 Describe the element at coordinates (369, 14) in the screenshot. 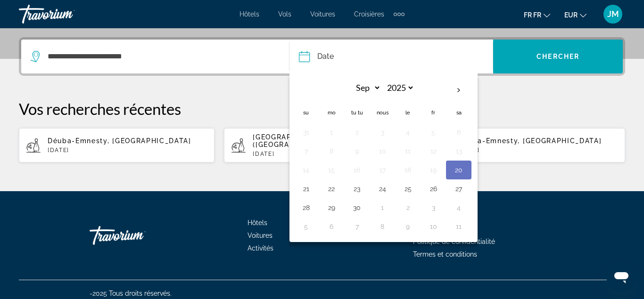

I see `a: Croisières` at that location.